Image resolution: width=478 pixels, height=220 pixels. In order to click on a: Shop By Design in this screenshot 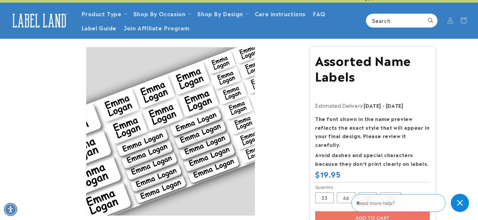, I will do `click(220, 13)`.